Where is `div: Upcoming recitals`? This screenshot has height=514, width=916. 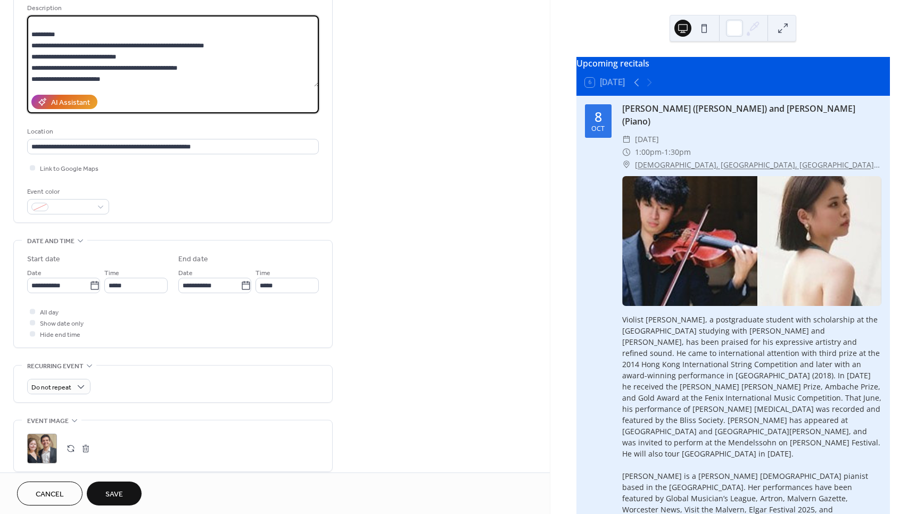 div: Upcoming recitals is located at coordinates (733, 63).